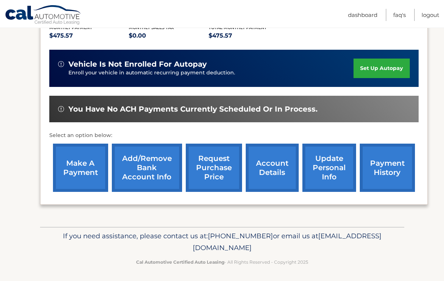  What do you see at coordinates (180, 261) in the screenshot?
I see `strong: Cal Automotive Certified Auto Leasing` at bounding box center [180, 261].